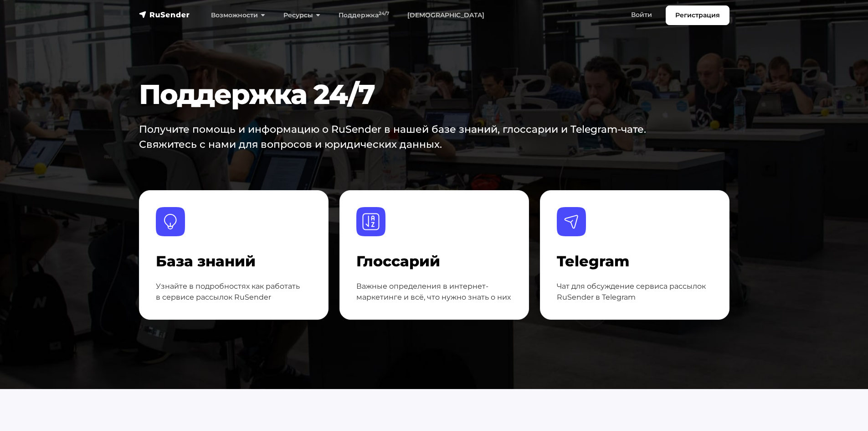  Describe the element at coordinates (302, 15) in the screenshot. I see `a: Ресурсы` at that location.